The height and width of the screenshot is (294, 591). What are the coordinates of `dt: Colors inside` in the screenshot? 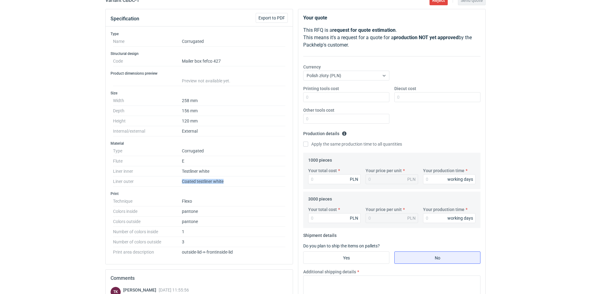 It's located at (147, 212).